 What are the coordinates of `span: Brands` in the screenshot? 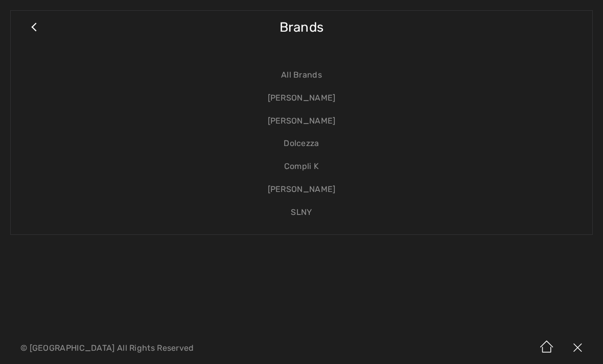 It's located at (301, 27).